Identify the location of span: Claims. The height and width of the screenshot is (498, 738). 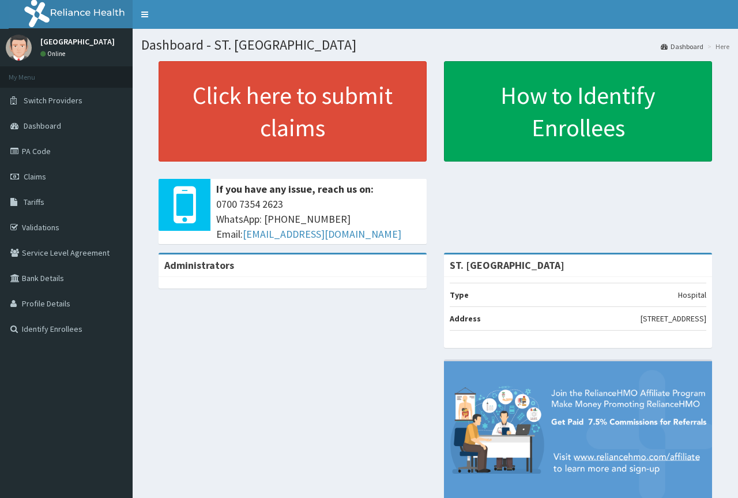
(35, 177).